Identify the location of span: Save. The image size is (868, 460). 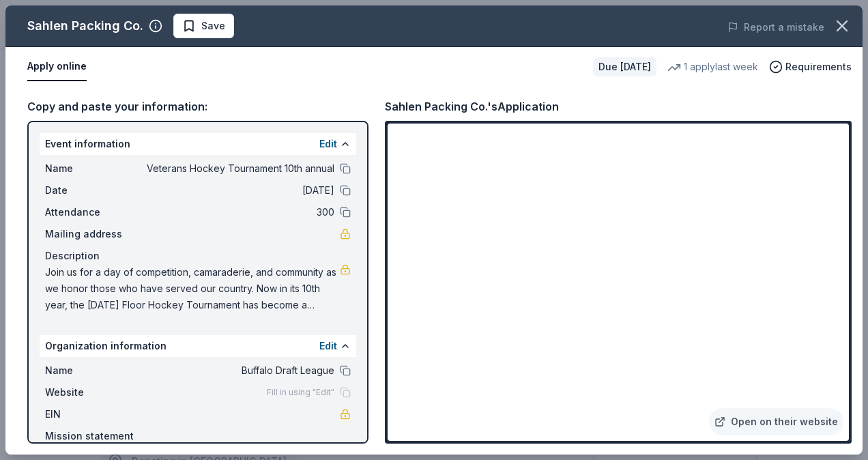
(213, 26).